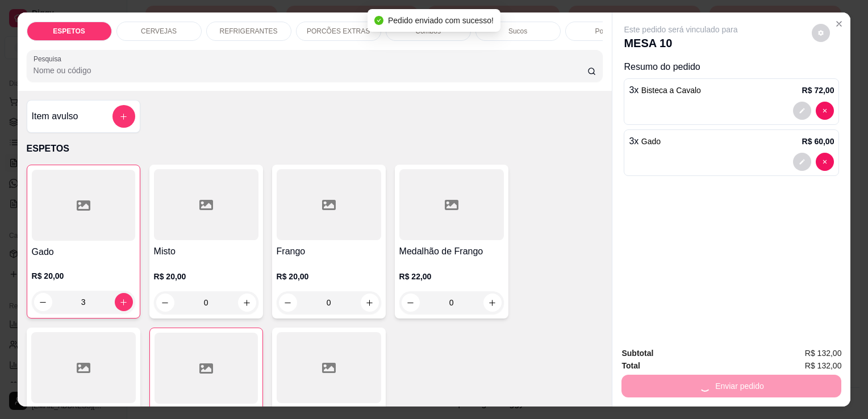  I want to click on p: PORCÕES EXTRAS, so click(338, 31).